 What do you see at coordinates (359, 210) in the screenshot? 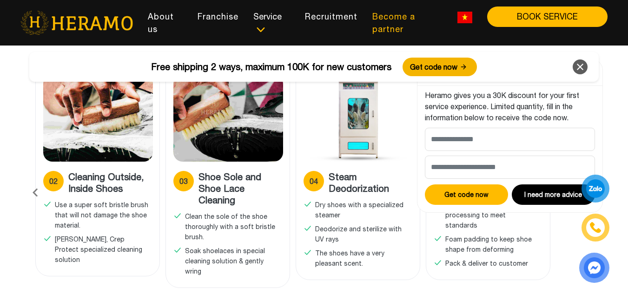
I see `font: Dry shoes with a specialized steamer` at bounding box center [359, 210].